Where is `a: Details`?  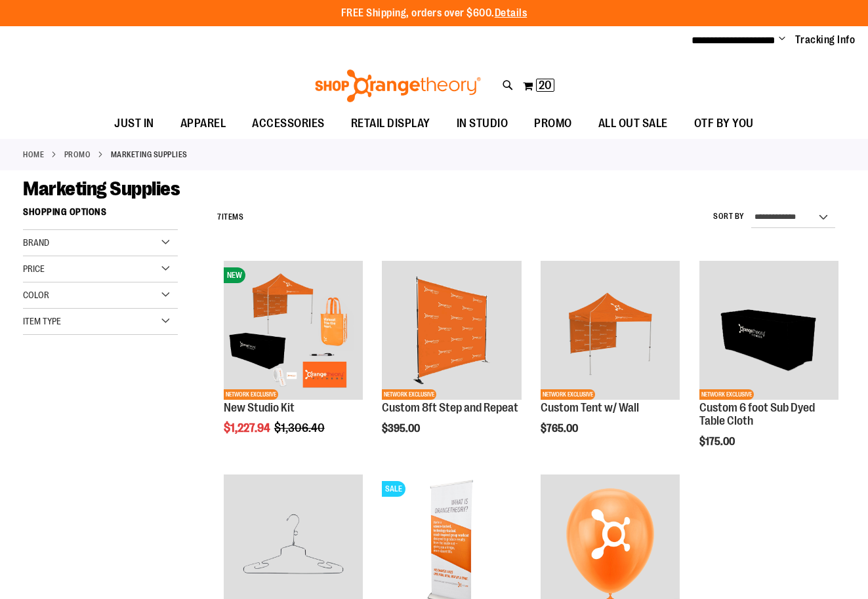 a: Details is located at coordinates (511, 13).